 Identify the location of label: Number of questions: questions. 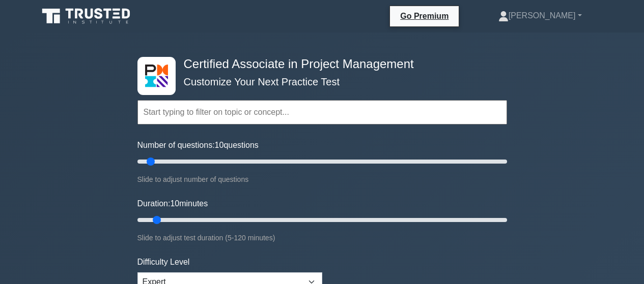
(198, 145).